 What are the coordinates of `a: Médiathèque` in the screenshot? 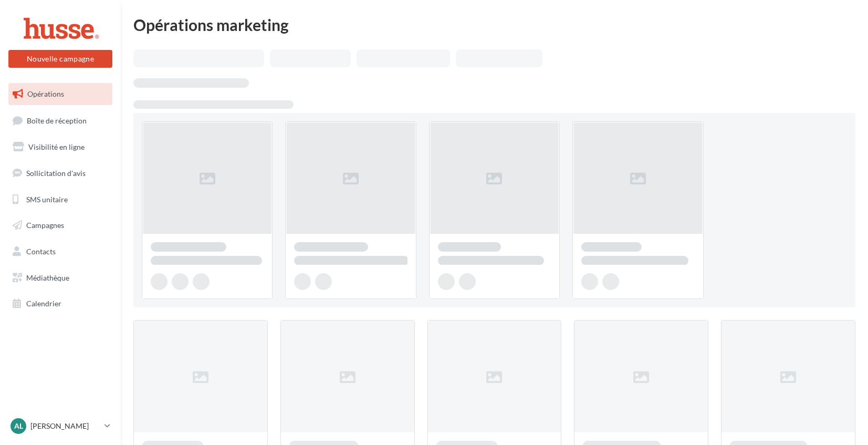 It's located at (61, 278).